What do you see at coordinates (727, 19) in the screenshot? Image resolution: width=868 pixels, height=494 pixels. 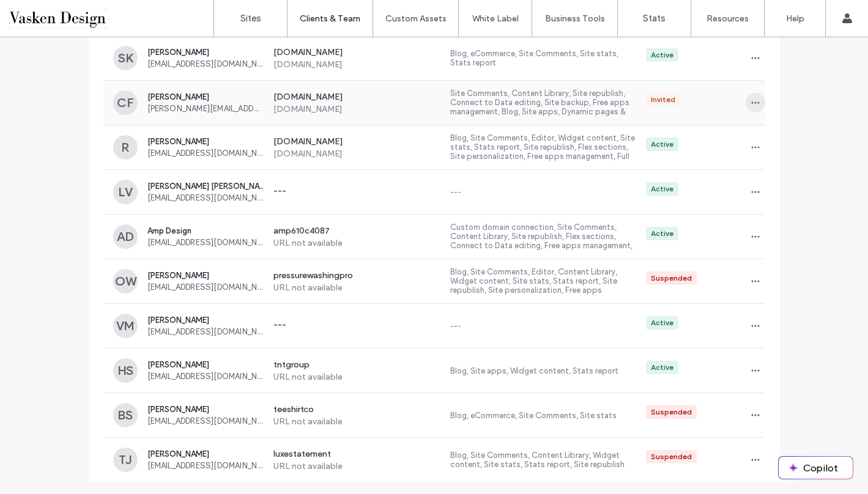 I see `label: Resources` at bounding box center [727, 19].